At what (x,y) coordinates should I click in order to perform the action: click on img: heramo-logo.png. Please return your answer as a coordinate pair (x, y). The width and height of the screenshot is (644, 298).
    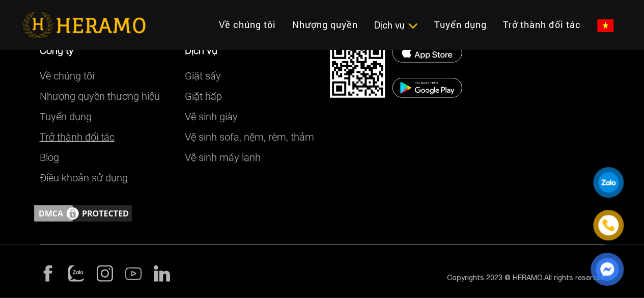
    Looking at the image, I should click on (84, 25).